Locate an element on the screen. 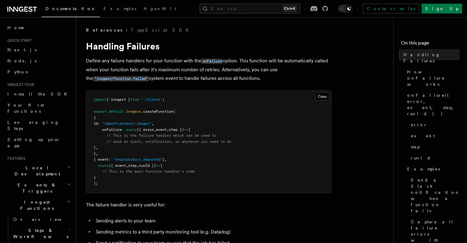  a: Node.js is located at coordinates (38, 61).